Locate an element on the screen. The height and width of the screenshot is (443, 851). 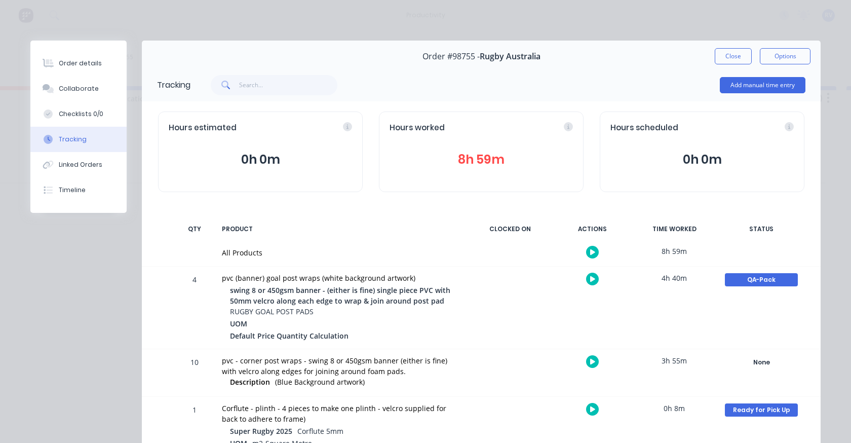
div: Order details is located at coordinates (80, 63).